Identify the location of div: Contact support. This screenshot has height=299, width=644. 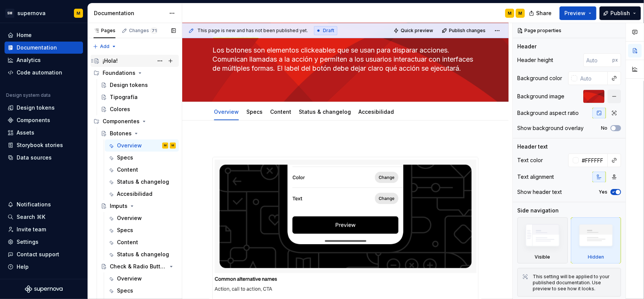
(38, 254).